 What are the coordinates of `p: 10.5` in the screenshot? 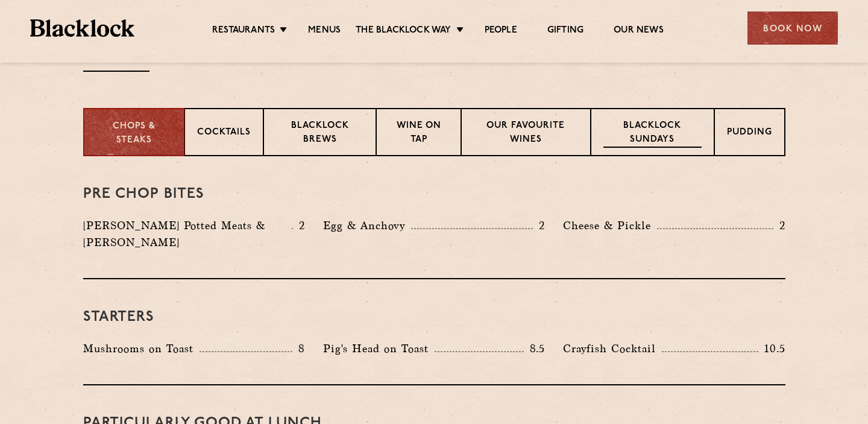 It's located at (772, 349).